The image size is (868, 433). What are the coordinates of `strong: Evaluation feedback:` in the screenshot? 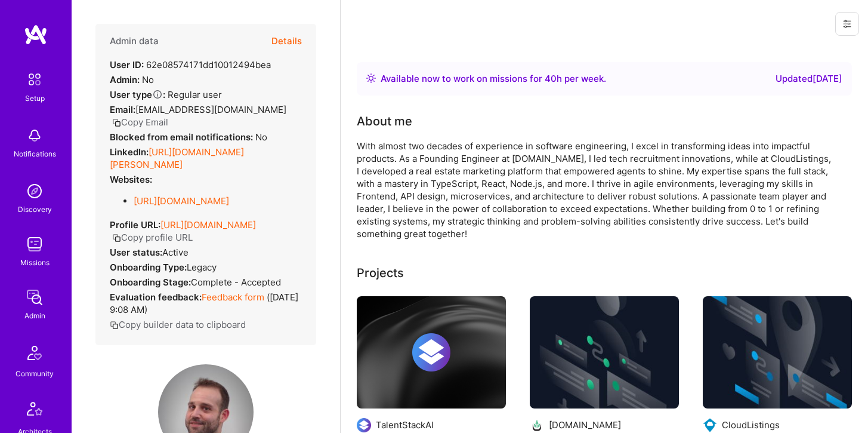 It's located at (156, 296).